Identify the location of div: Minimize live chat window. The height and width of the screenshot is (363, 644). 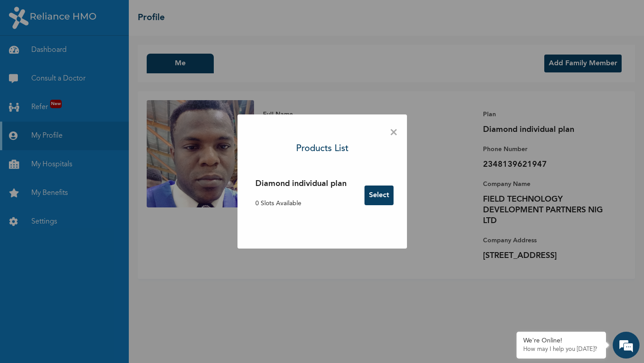
(157, 15).